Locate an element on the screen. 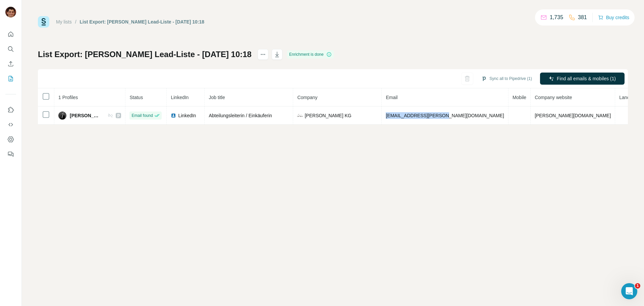  button: Feedback is located at coordinates (11, 154).